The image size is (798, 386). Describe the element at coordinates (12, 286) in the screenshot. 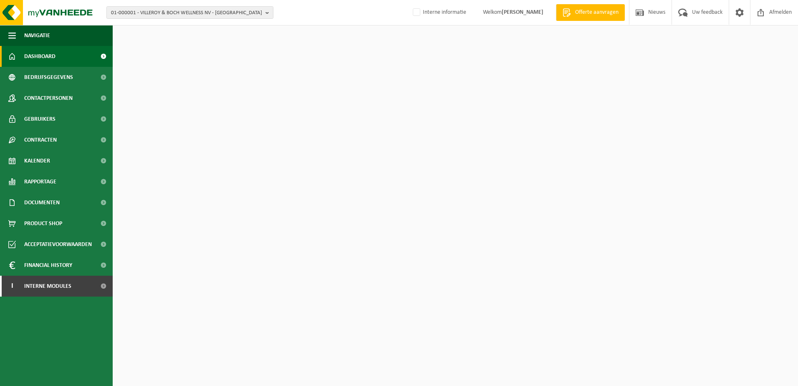

I see `span: I` at that location.